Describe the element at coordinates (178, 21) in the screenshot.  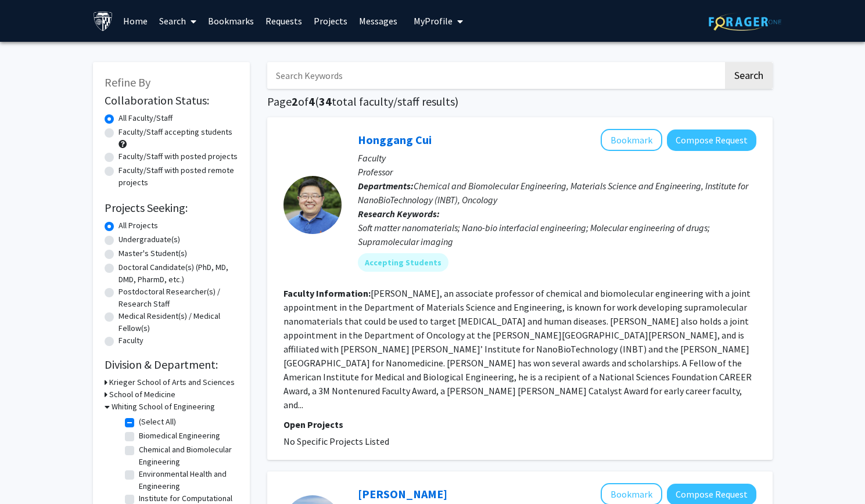
I see `a: Search` at that location.